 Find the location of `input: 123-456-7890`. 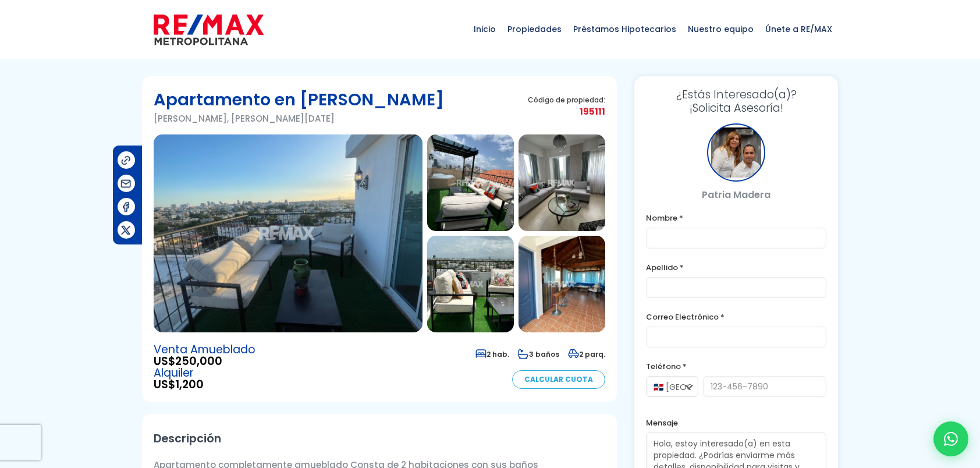

input: 123-456-7890 is located at coordinates (765, 386).